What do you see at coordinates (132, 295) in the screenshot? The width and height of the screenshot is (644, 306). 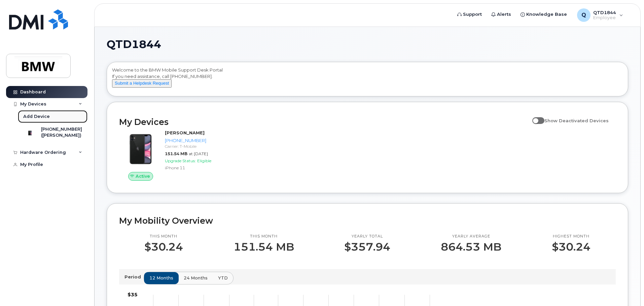 I see `tspan: $35` at bounding box center [132, 295].